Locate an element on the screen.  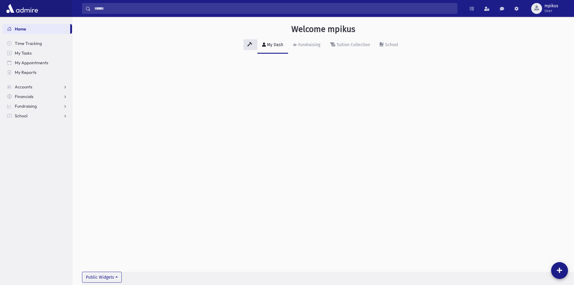
a: My Dash is located at coordinates (272, 45).